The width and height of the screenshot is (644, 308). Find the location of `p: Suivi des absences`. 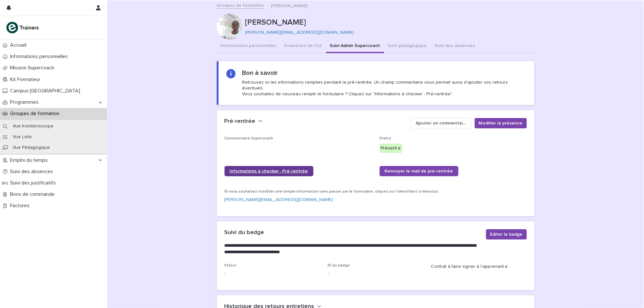

p: Suivi des absences is located at coordinates (33, 172).